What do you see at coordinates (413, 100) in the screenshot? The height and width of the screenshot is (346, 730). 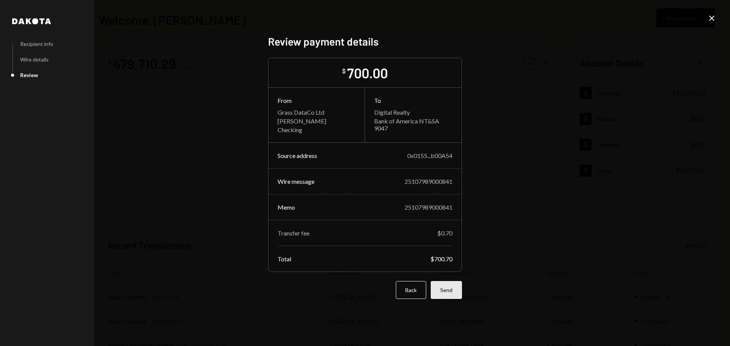 I see `div: To` at bounding box center [413, 100].